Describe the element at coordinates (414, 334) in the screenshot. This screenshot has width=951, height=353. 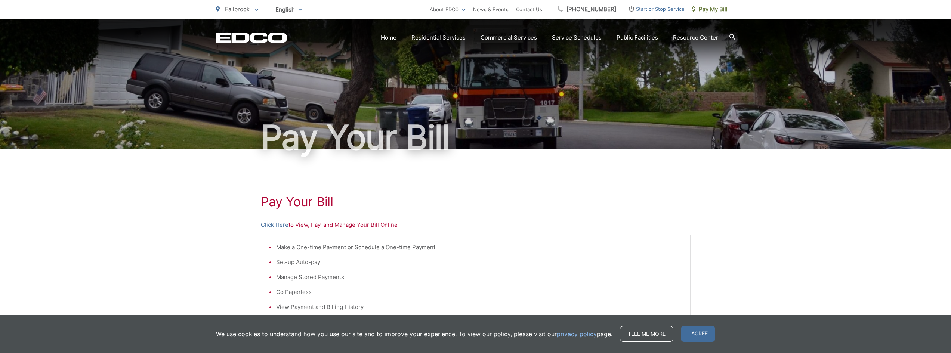
I see `p: We use cookies to understand how you use our site and to improve your experience. To view our pol...` at that location.